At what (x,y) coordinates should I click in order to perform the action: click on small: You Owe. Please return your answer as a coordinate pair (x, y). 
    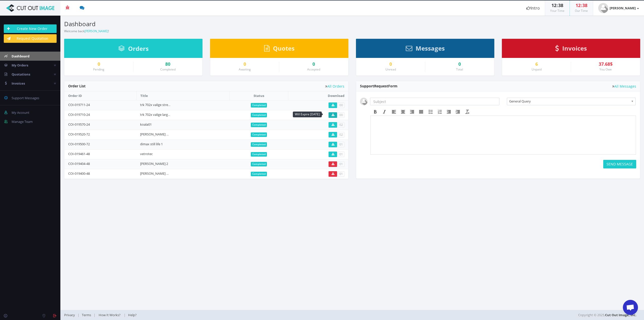
    Looking at the image, I should click on (605, 69).